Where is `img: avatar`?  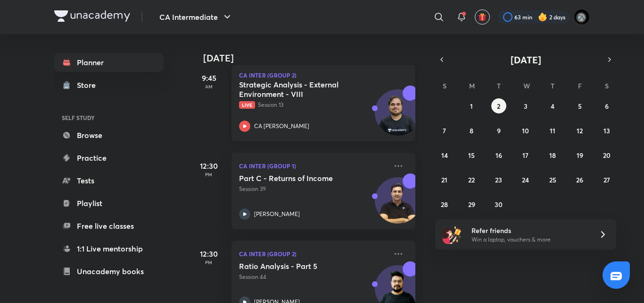 img: avatar is located at coordinates (482, 17).